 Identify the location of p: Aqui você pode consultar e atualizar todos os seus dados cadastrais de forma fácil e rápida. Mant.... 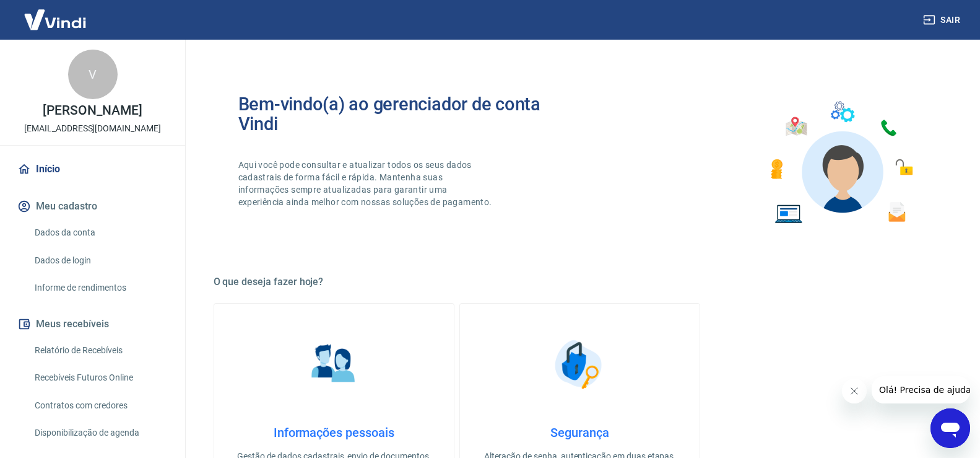
(366, 184).